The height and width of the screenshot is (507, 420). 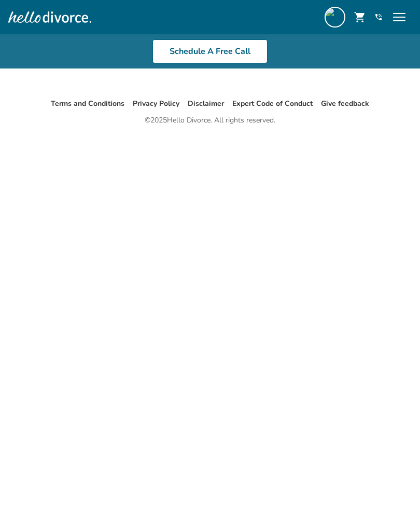 What do you see at coordinates (210, 120) in the screenshot?
I see `div: © 2025 Hello Divorce. All rights reserved.` at bounding box center [210, 120].